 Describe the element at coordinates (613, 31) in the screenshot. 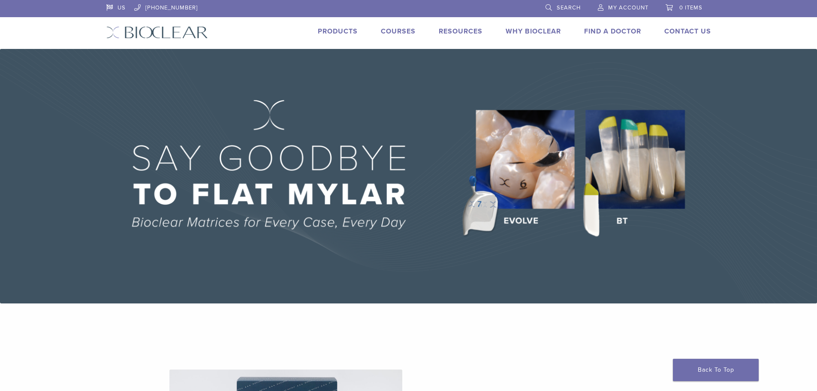

I see `a: Find A Doctor` at that location.